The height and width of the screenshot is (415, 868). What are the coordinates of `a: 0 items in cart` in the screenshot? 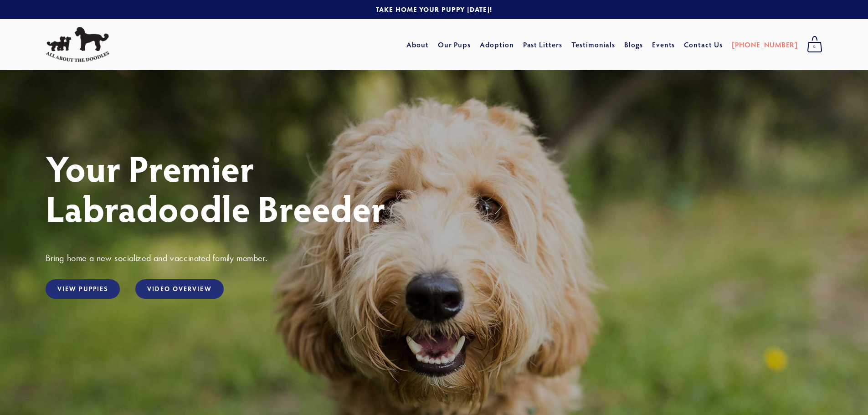 It's located at (815, 45).